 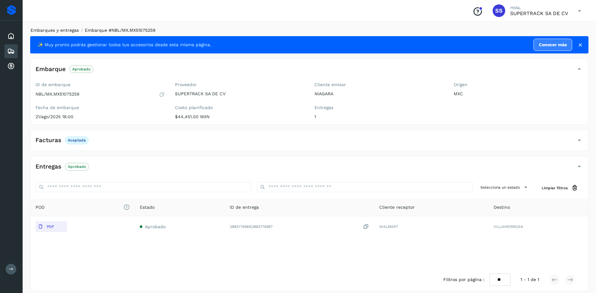 What do you see at coordinates (397, 207) in the screenshot?
I see `span: Cliente receptor` at bounding box center [397, 207].